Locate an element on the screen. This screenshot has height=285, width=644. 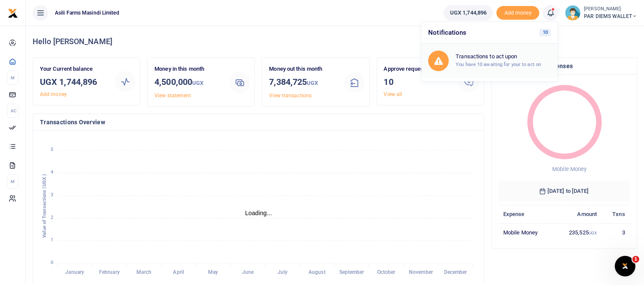
p: Approve requests is located at coordinates (418, 69).